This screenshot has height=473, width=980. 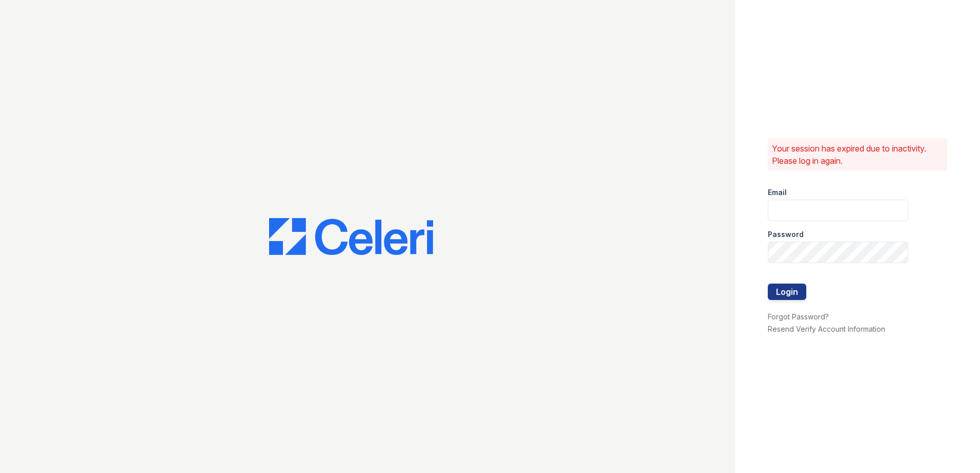 What do you see at coordinates (352, 236) in the screenshot?
I see `img: CE_Logo_Blue-a8612792a0a2168367f1c8372b55b34899dd931a85d93a1a3d3e32e68fde9ad4.png` at bounding box center [352, 236].